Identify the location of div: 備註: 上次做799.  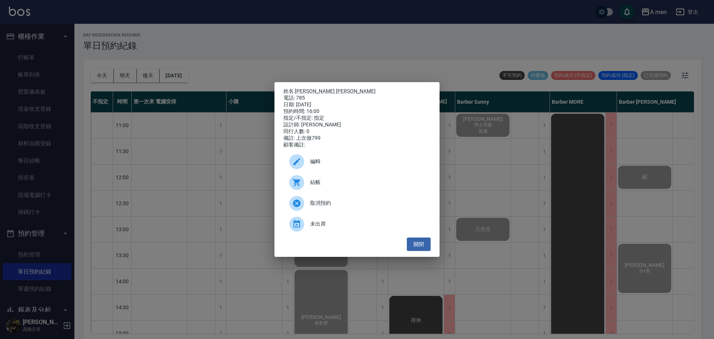
(357, 138).